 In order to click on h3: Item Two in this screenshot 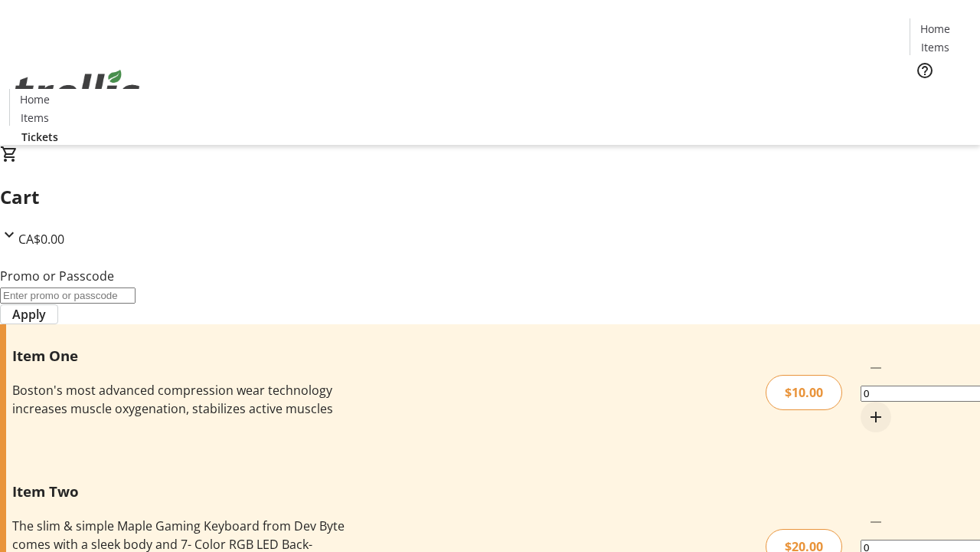, I will do `click(179, 492)`.